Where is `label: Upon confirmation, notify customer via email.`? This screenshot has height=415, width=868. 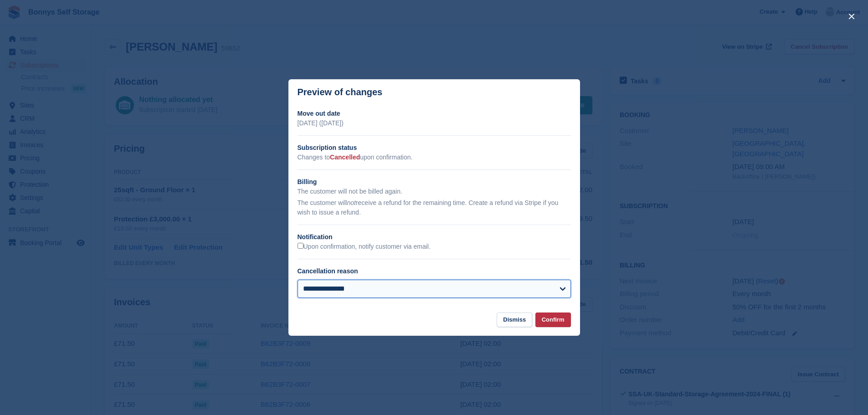
label: Upon confirmation, notify customer via email. is located at coordinates (364, 247).